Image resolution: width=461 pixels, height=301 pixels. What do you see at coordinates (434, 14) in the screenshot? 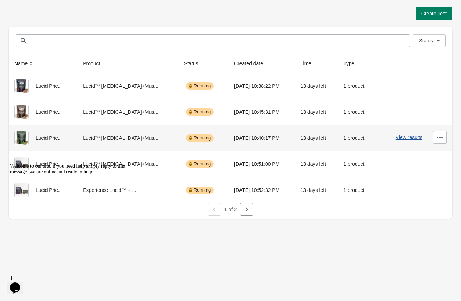
I see `span: Create Test` at bounding box center [434, 14].